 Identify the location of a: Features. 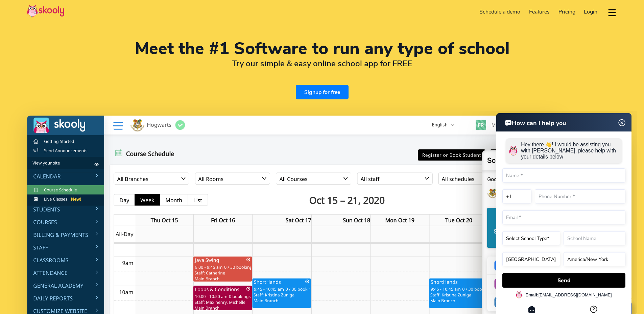
(540, 12).